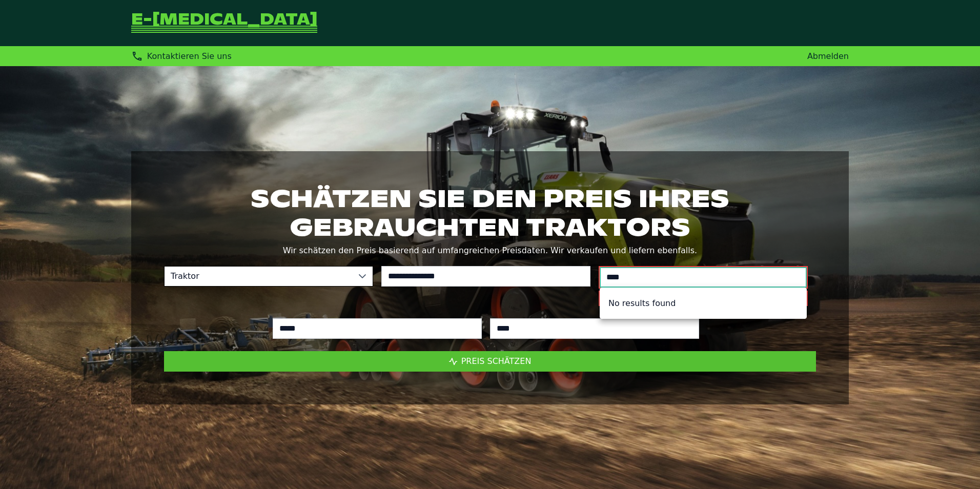 This screenshot has width=980, height=489. I want to click on ul: Option List, so click(703, 303).